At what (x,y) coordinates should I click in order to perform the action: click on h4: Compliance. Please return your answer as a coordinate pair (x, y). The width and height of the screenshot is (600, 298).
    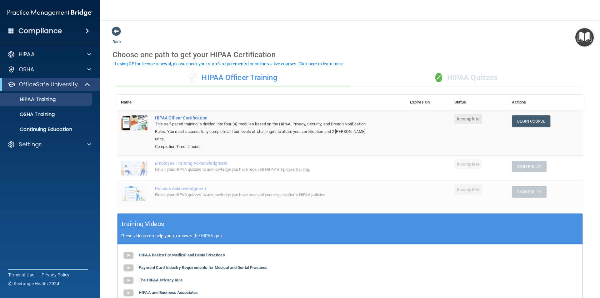
    Looking at the image, I should click on (40, 31).